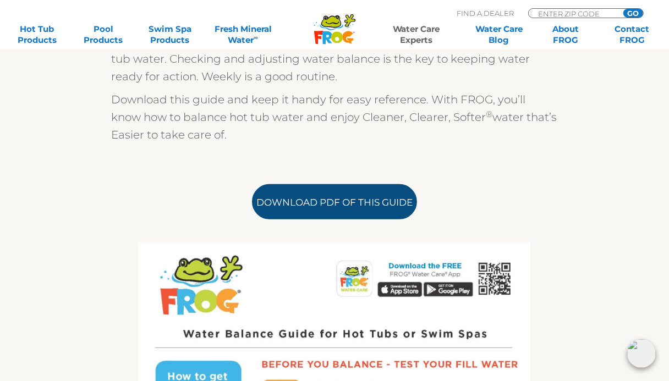 The image size is (669, 381). I want to click on p: Find A Dealer, so click(485, 13).